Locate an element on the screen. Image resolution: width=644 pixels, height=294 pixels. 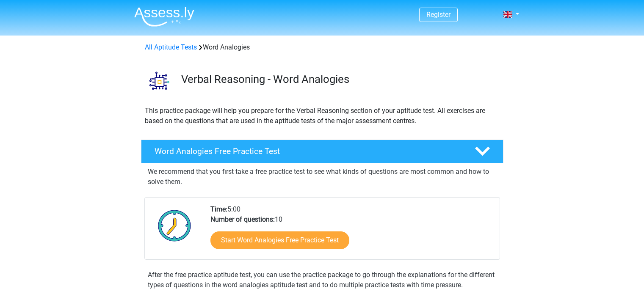
div: After the free practice aptitude test, you can use the practice package to go through the explana... is located at coordinates (322, 280).